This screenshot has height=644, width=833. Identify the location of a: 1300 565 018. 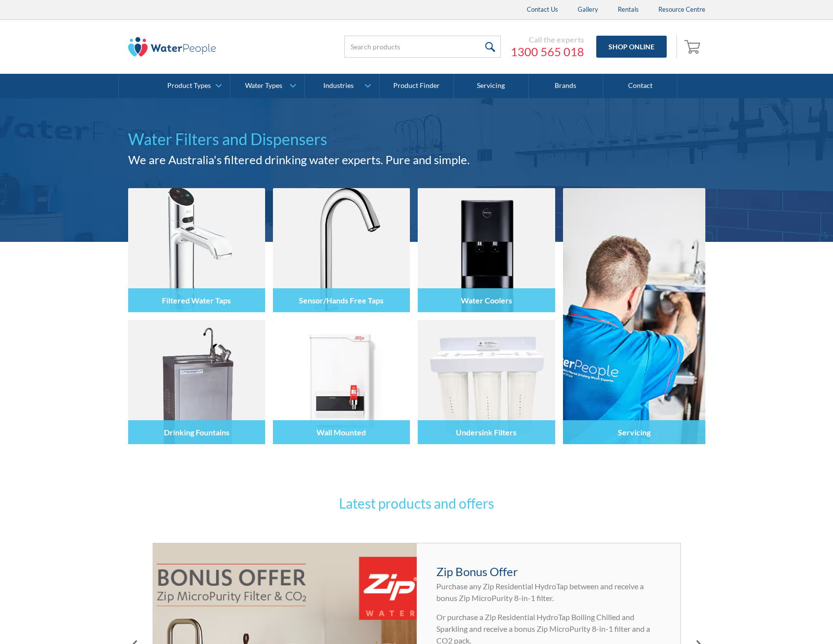
(547, 52).